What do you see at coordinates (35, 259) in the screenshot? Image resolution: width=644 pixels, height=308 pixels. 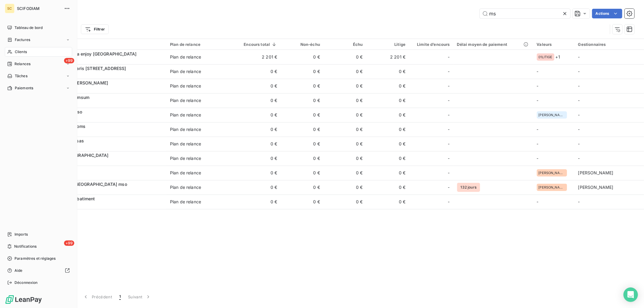 I see `span: Paramètres et réglages` at bounding box center [35, 259].